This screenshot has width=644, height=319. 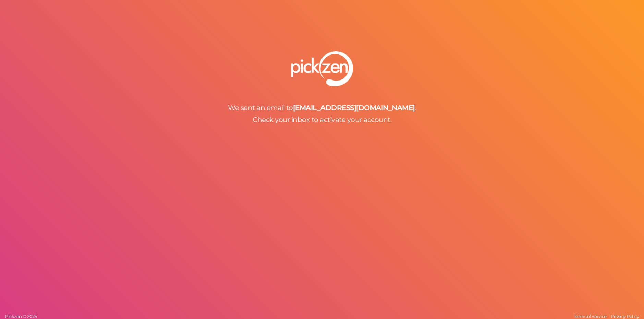 I want to click on a: Privacy Policy, so click(x=625, y=316).